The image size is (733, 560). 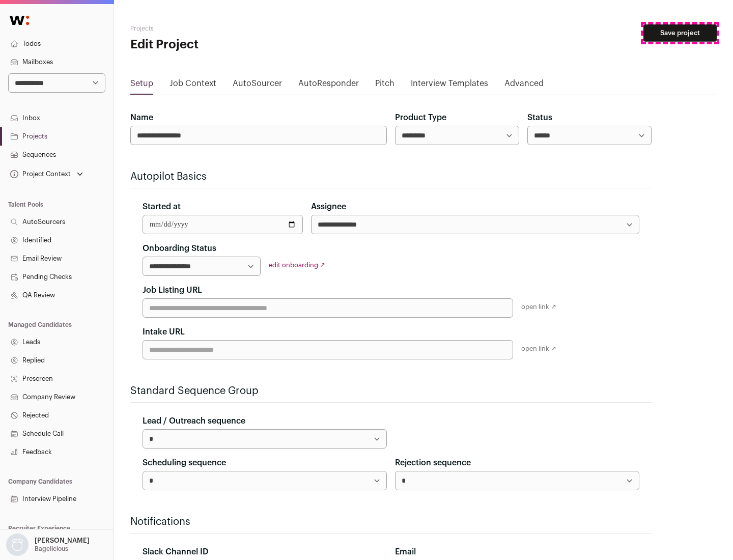 I want to click on h2: Projects, so click(x=228, y=29).